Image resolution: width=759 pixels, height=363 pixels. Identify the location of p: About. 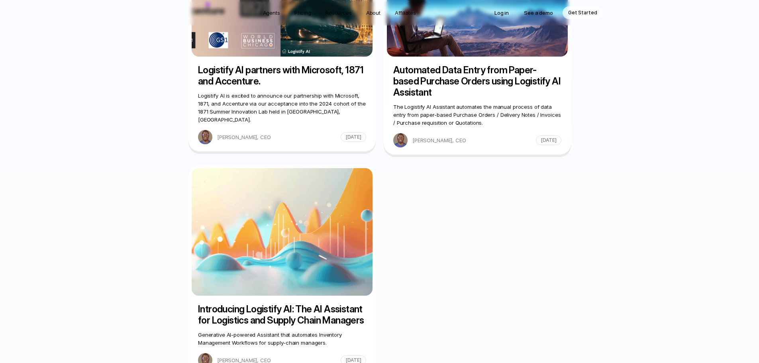
(373, 13).